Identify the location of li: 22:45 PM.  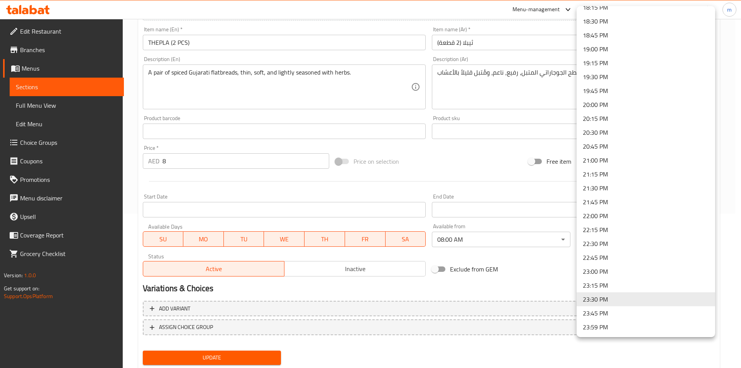
(645, 257).